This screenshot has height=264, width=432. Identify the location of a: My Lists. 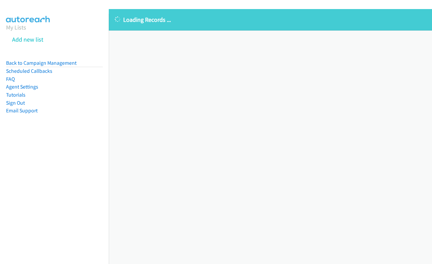
(16, 27).